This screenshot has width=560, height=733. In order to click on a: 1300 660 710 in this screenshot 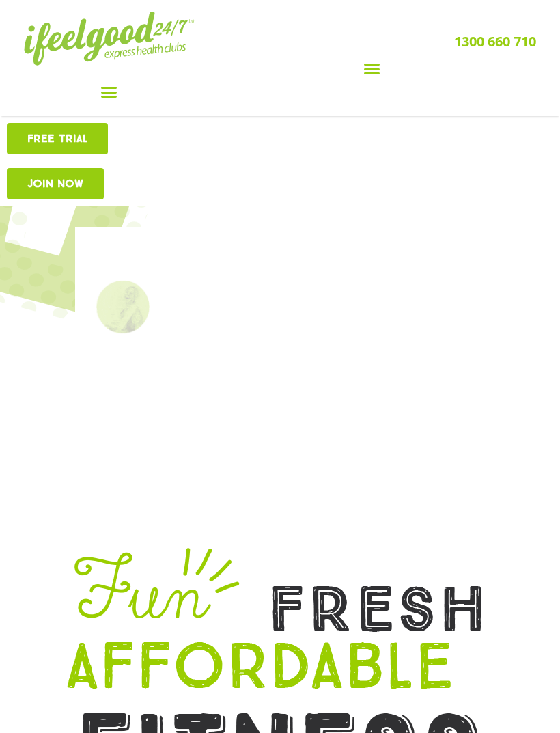, I will do `click(495, 41)`.